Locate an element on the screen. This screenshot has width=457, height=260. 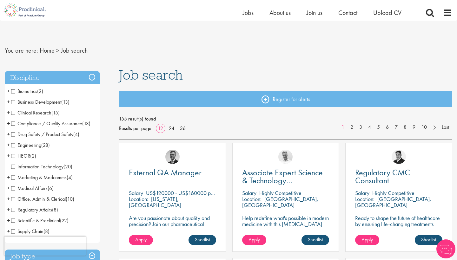
a: 10 is located at coordinates (424, 127).